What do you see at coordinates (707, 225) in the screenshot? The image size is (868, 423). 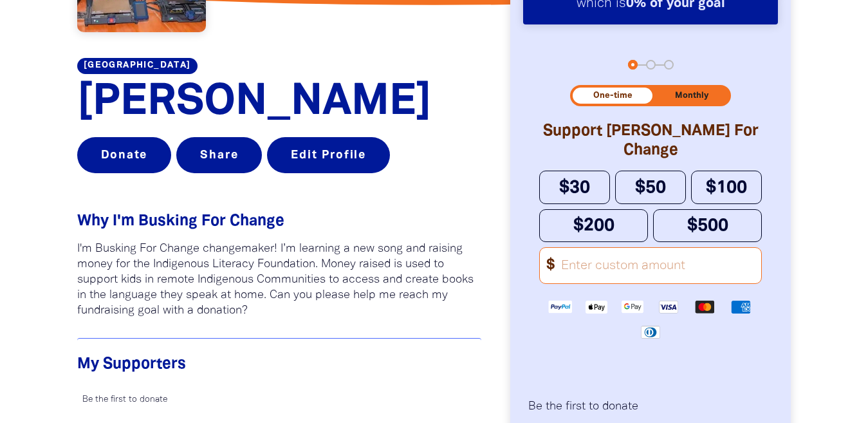 I see `button: $500` at bounding box center [707, 225].